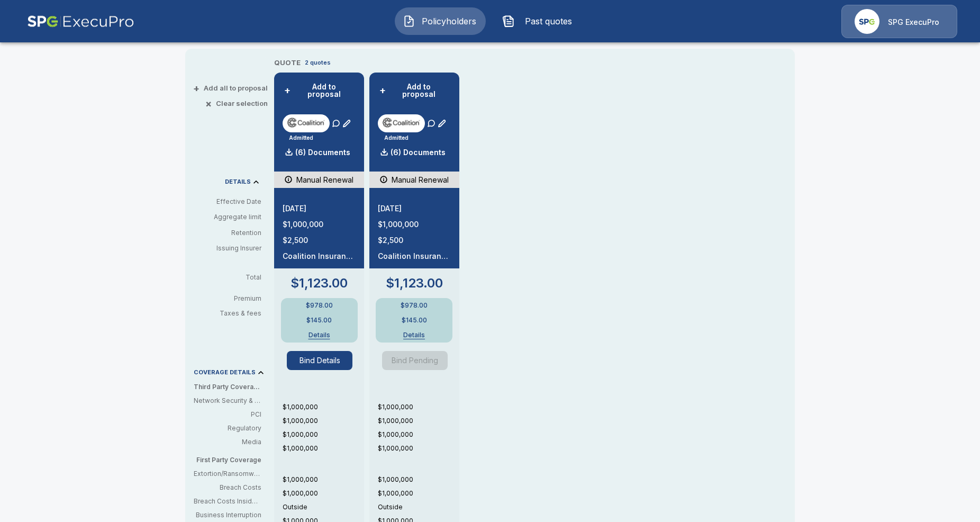  Describe the element at coordinates (418, 361) in the screenshot. I see `span: Another Quote Requested To Bind` at that location.